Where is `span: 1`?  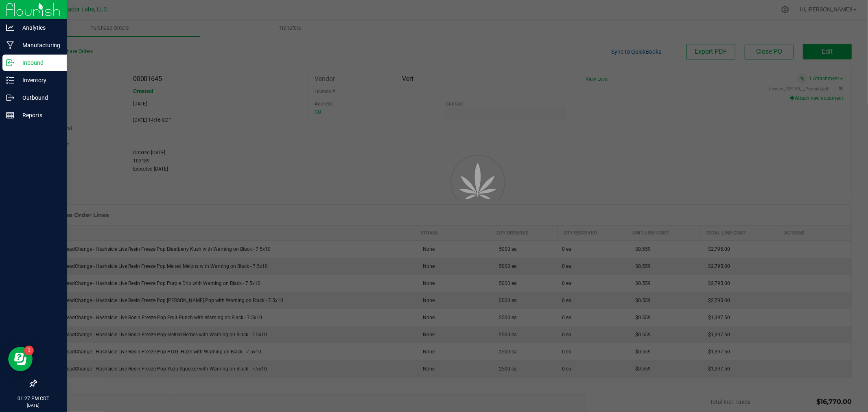
span: 1 is located at coordinates (5, 4).